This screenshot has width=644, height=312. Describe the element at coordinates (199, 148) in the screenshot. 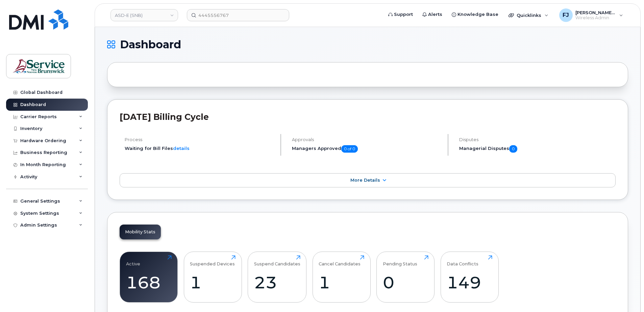

I see `li: Waiting for Bill Files` at that location.